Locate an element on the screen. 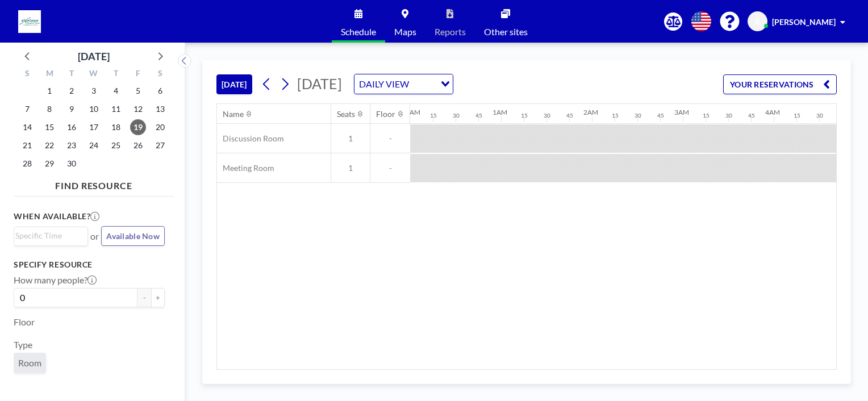  span: Saturday, September 13, 2025 is located at coordinates (160, 109).